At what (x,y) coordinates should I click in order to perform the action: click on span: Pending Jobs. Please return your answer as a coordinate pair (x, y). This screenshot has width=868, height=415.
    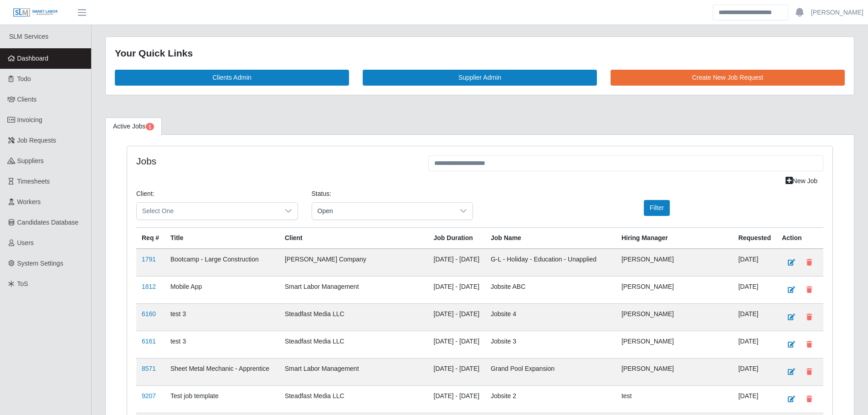
    Looking at the image, I should click on (150, 127).